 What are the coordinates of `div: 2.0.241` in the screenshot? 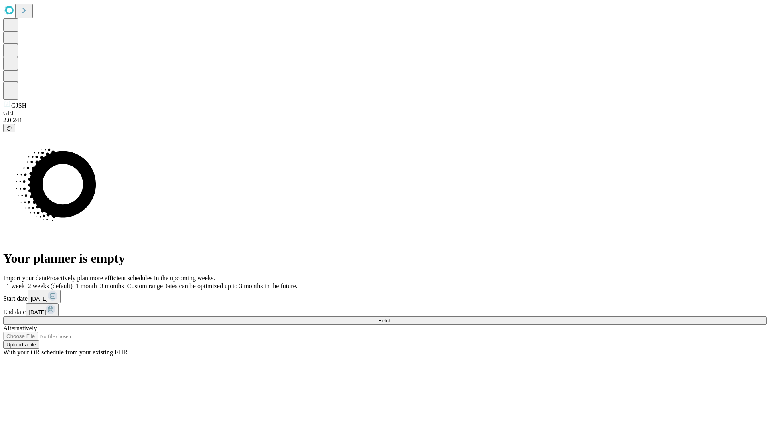 It's located at (385, 120).